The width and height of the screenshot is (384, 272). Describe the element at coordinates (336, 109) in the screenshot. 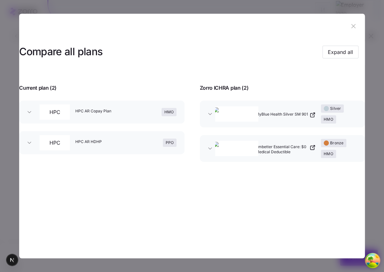

I see `span: Silver` at that location.